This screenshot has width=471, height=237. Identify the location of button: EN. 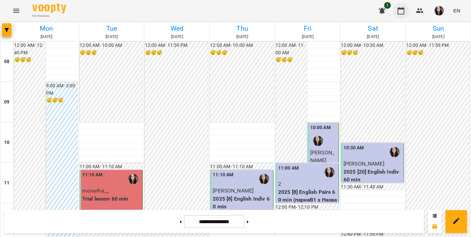
(456, 10).